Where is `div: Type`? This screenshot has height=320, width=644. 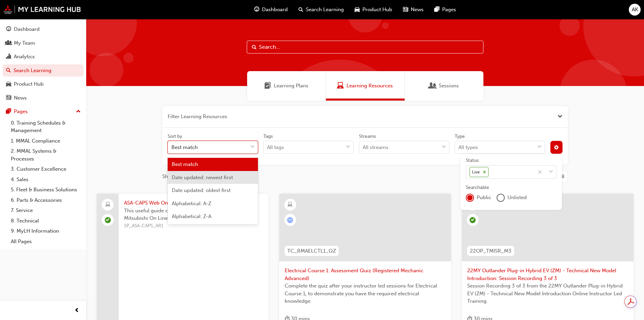
div: Type is located at coordinates (460, 137).